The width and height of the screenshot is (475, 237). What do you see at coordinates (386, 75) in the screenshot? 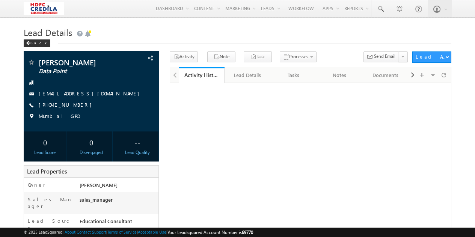
I see `div: Documents` at bounding box center [386, 75].